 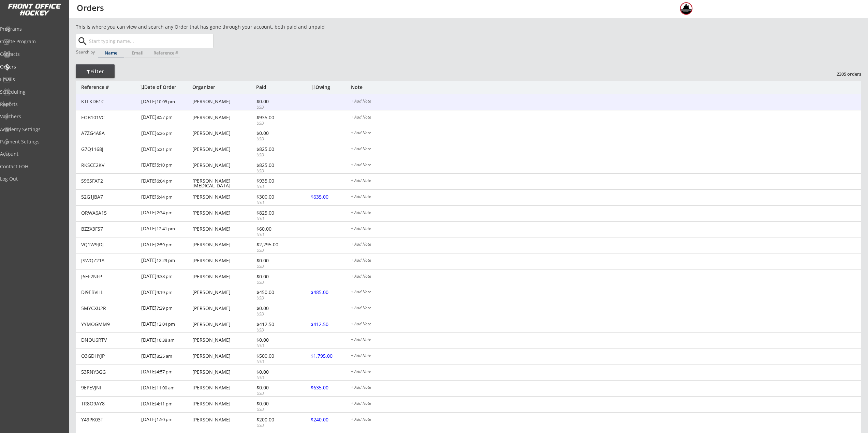 What do you see at coordinates (165, 340) in the screenshot?
I see `font: 10:38 am` at bounding box center [165, 340].